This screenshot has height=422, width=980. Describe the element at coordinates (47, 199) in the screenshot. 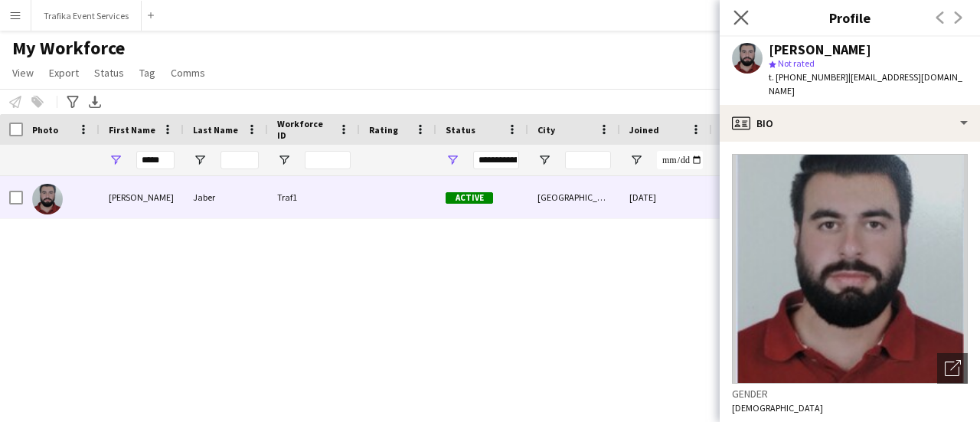

I see `img: Maher Jaber` at that location.